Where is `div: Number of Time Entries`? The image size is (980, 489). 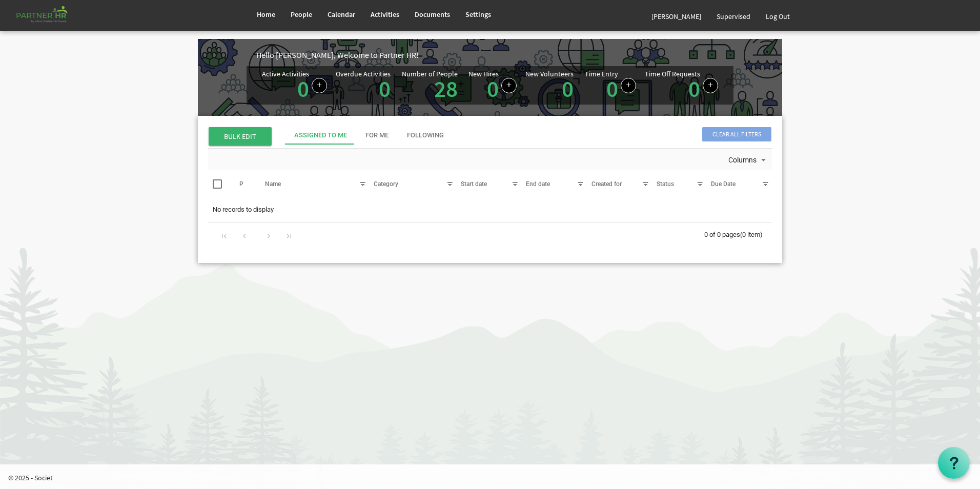 div: Number of Time Entries is located at coordinates (610, 85).